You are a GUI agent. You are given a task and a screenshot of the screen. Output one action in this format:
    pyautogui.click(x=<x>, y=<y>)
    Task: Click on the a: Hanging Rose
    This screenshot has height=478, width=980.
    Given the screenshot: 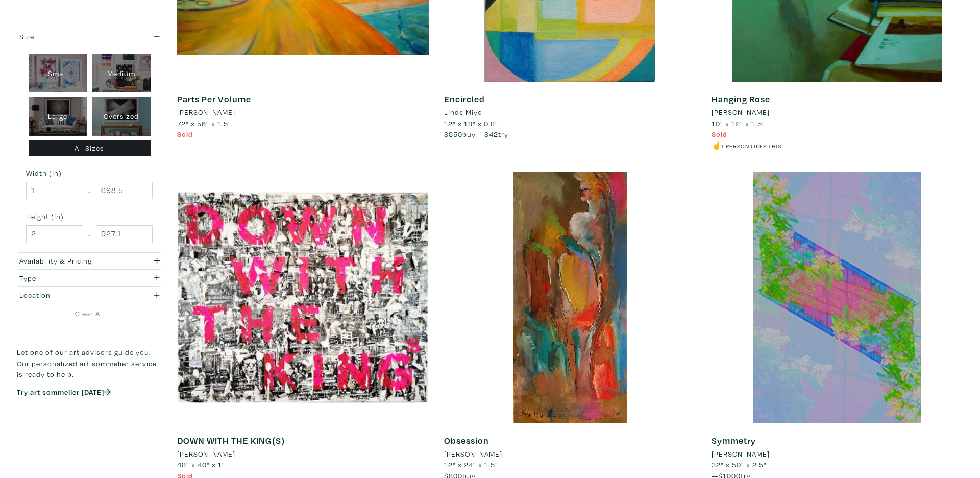 What is the action you would take?
    pyautogui.click(x=741, y=98)
    